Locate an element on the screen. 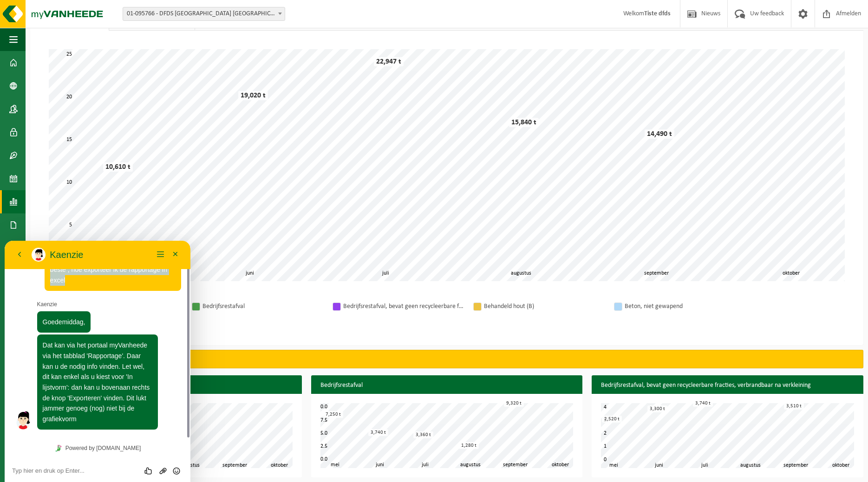 Image resolution: width=868 pixels, height=482 pixels. strong: Tiste dfds is located at coordinates (657, 14).